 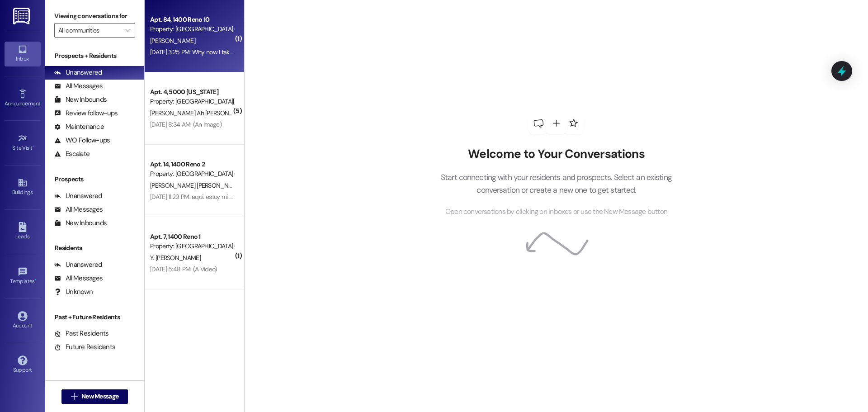 What do you see at coordinates (100, 396) in the screenshot?
I see `span: New Message` at bounding box center [100, 396].